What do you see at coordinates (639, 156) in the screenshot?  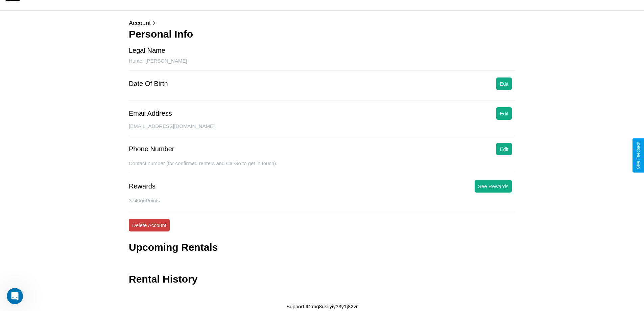 I see `div: Give Feedback` at bounding box center [639, 156].